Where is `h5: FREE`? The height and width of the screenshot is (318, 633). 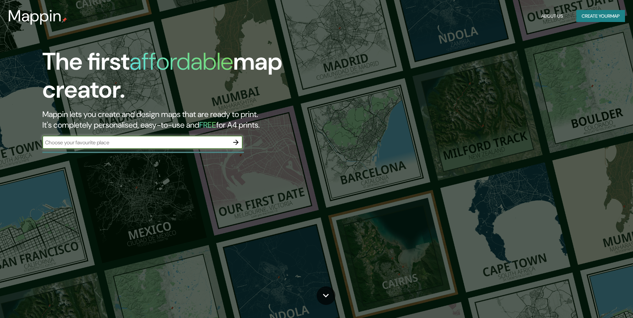
h5: FREE is located at coordinates (208, 125).